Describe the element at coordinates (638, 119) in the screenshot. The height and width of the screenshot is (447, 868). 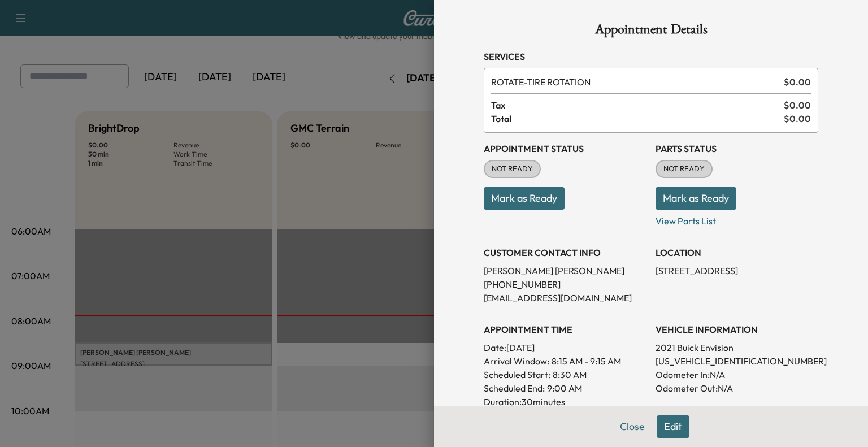
I see `span: Total` at that location.